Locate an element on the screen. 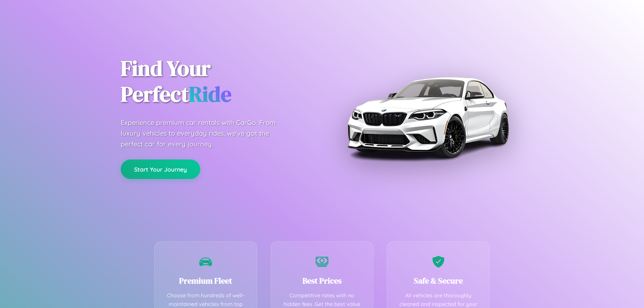  span: Ride is located at coordinates (210, 94).